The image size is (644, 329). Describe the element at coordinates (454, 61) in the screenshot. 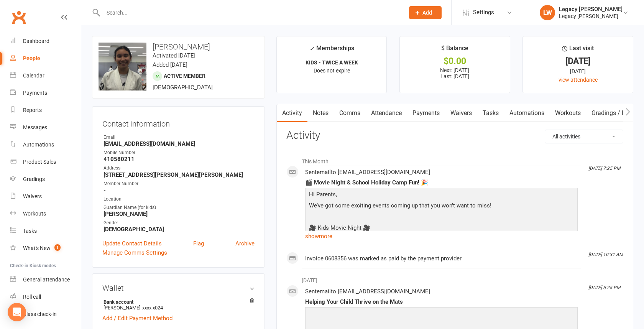

I see `div: $0.00` at that location.